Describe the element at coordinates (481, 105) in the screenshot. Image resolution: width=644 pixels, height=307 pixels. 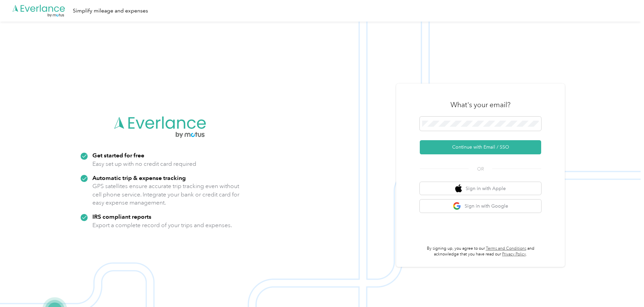
I see `h3: What's your email?` at that location.